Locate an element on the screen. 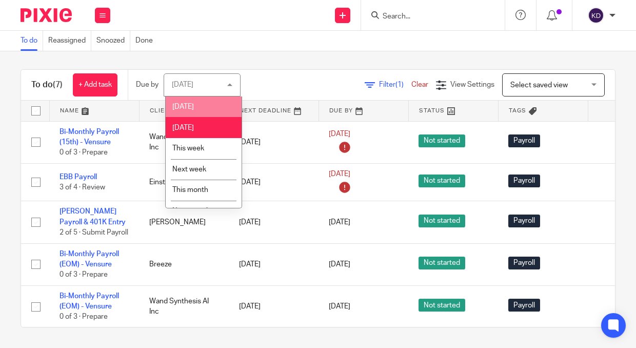 The height and width of the screenshot is (348, 636). span: Next month is located at coordinates (191, 211).